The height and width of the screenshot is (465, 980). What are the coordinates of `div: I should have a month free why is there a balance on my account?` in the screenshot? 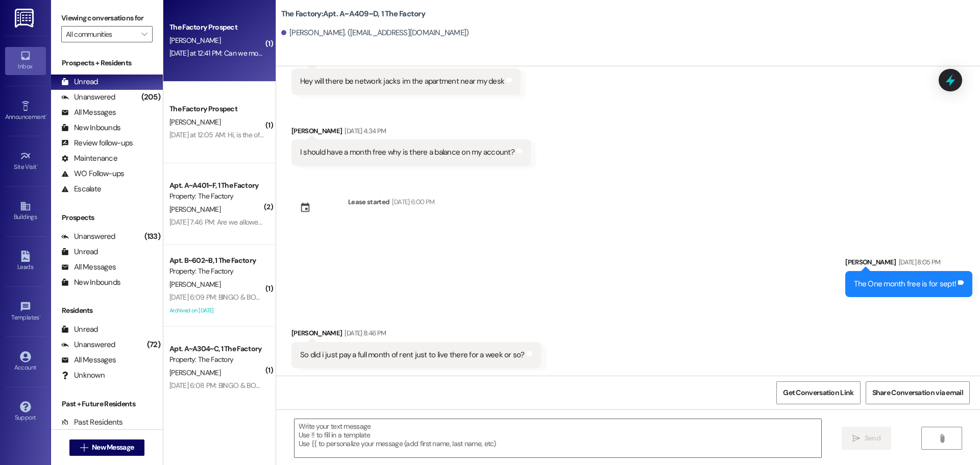 It's located at (407, 152).